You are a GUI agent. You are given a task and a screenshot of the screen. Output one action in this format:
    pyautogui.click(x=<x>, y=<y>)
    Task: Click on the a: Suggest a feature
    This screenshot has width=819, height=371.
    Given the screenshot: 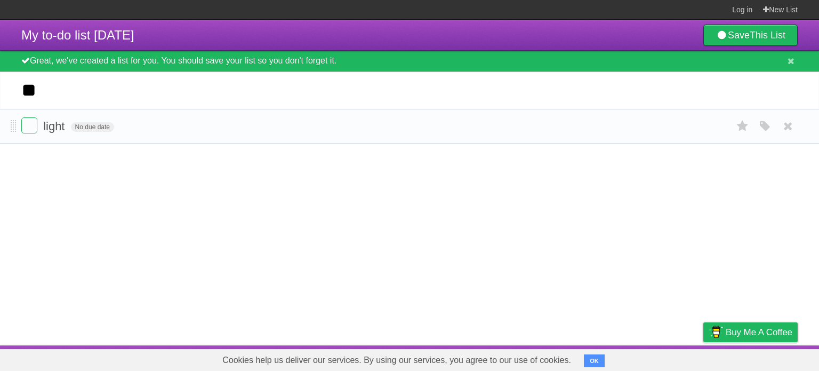 What is the action you would take?
    pyautogui.click(x=764, y=358)
    